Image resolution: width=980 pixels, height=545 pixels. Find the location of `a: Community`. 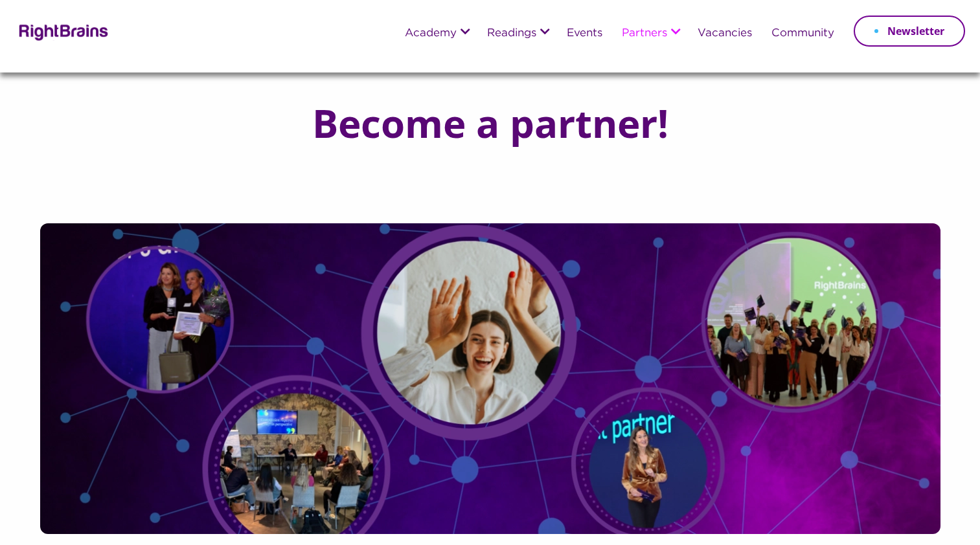

a: Community is located at coordinates (803, 34).